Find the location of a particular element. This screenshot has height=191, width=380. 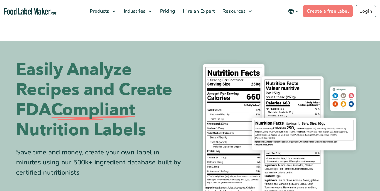

span: Industries is located at coordinates (134, 11).